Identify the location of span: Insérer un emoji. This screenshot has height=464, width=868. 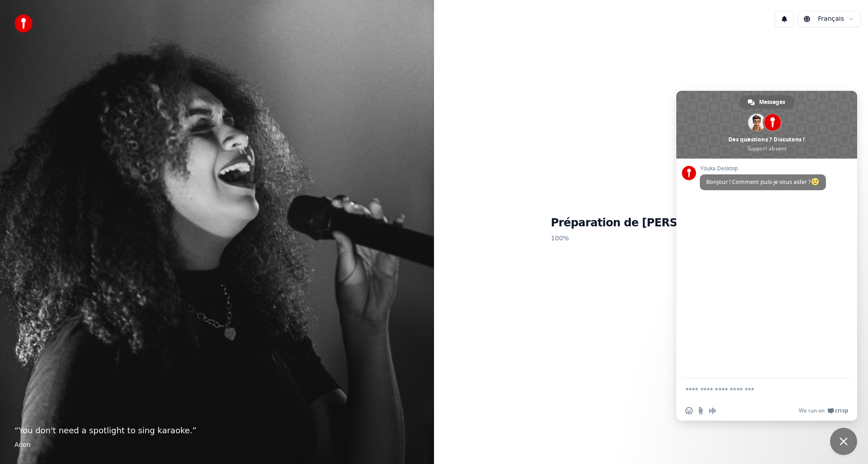
(689, 410).